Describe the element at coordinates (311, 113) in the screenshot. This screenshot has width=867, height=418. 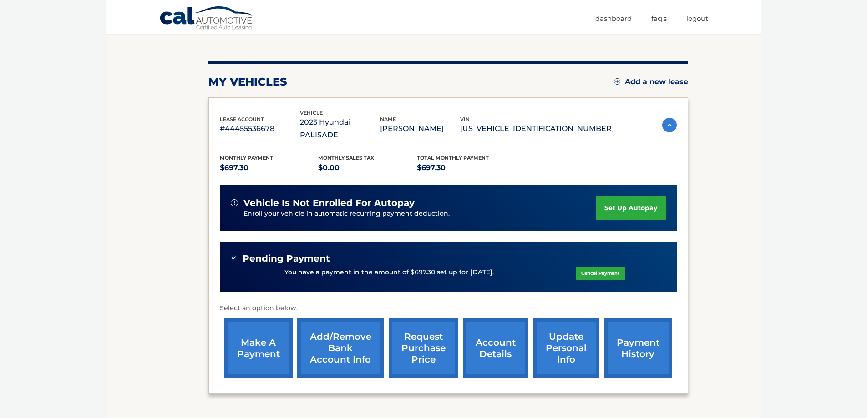
I see `span: vehicle` at that location.